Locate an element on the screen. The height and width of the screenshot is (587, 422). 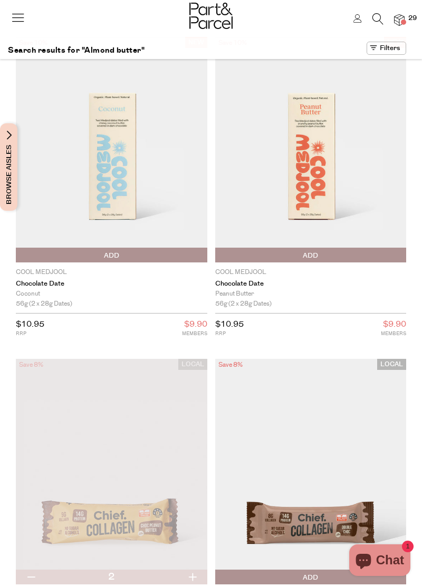
a: 29 is located at coordinates (399, 20).